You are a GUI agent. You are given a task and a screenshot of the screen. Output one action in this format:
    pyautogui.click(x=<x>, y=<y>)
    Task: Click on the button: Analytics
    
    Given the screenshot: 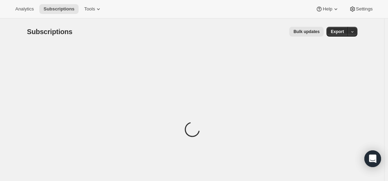 What is the action you would take?
    pyautogui.click(x=24, y=9)
    